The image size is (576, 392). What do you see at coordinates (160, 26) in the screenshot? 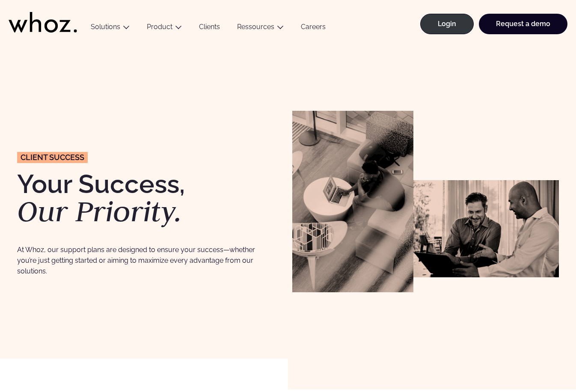
I see `a: Product` at bounding box center [160, 26].